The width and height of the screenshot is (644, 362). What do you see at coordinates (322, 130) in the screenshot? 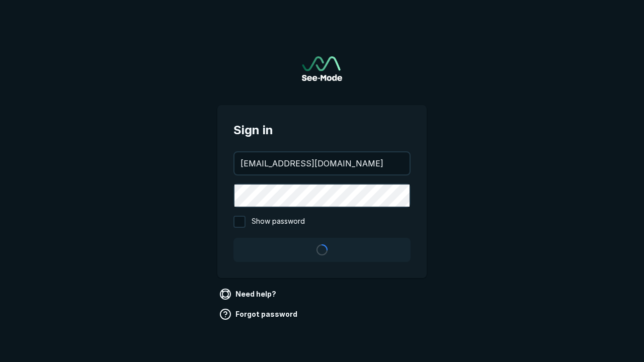
I see `span: Sign in` at bounding box center [322, 130].